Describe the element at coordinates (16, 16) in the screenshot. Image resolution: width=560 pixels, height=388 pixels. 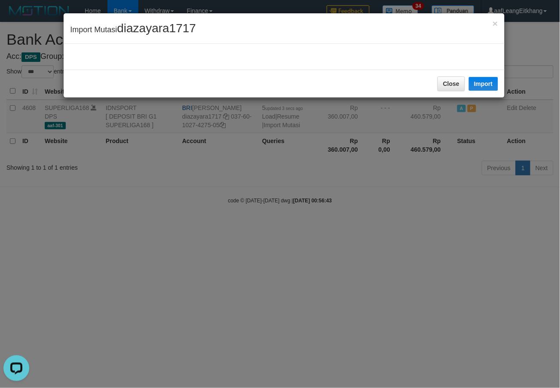
I see `button: Open LiveChat chat widget` at that location.